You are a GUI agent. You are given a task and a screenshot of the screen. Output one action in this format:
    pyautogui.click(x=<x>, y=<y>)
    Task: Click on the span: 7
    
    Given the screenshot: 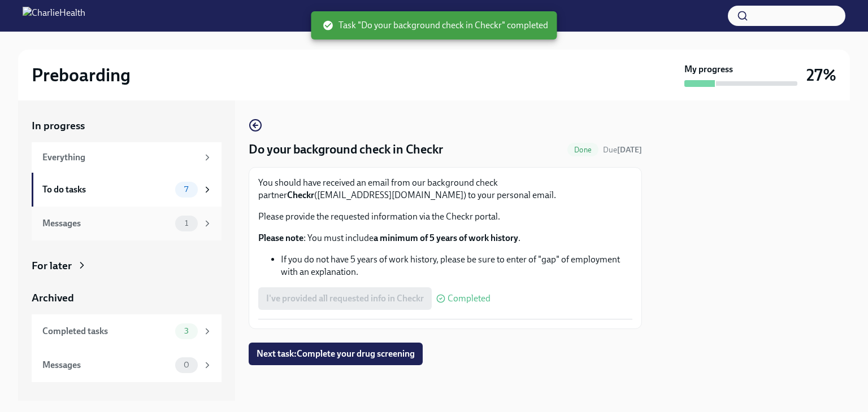 What is the action you would take?
    pyautogui.click(x=186, y=189)
    